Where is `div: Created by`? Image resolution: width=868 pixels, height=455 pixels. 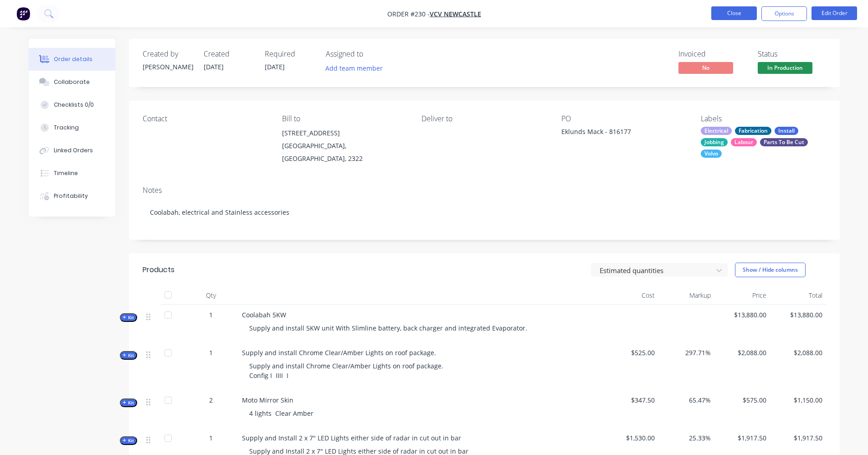 div: Created by is located at coordinates (168, 53).